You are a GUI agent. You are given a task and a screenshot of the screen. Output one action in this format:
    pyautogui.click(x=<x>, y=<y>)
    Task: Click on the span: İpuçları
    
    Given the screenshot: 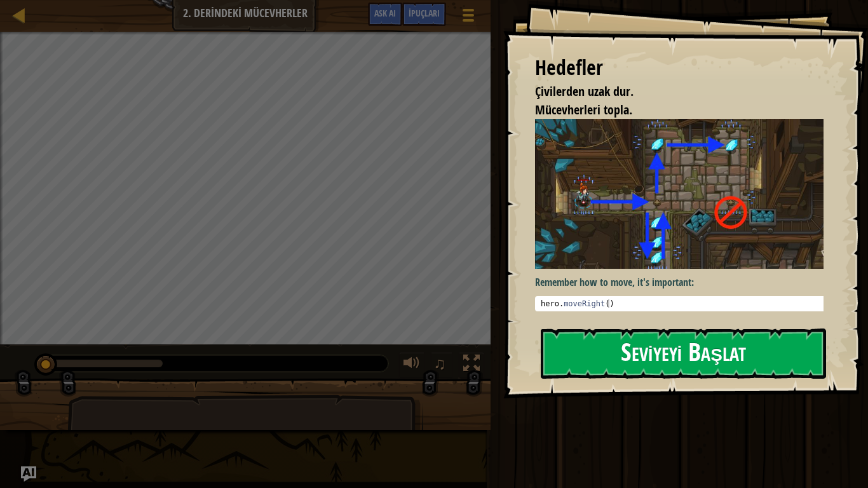 What is the action you would take?
    pyautogui.click(x=424, y=12)
    